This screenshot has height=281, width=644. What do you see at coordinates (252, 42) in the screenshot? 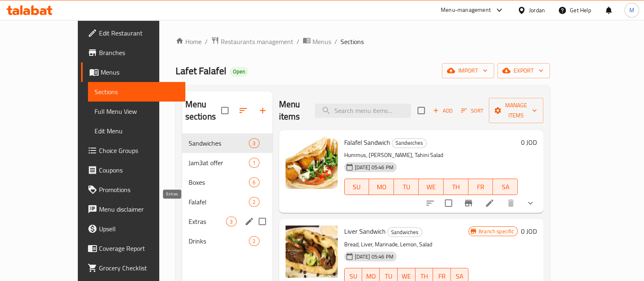
I see `a: Restaurants management` at bounding box center [252, 42].